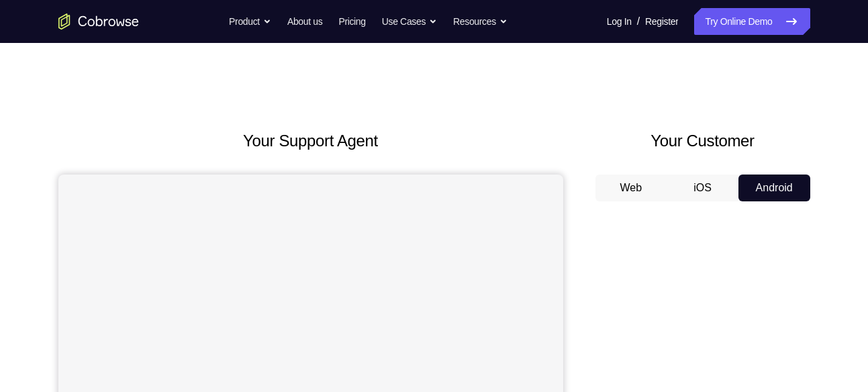 The height and width of the screenshot is (392, 868). What do you see at coordinates (305, 21) in the screenshot?
I see `a: About us` at bounding box center [305, 21].